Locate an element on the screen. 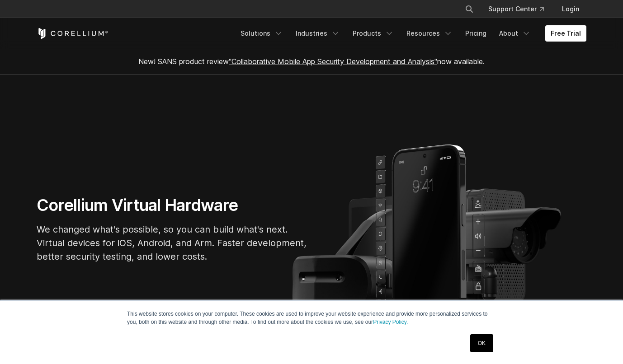 The height and width of the screenshot is (364, 623). p: We changed what's possible, so you can build what's next. Virtual devices for iOS, Android, and A... is located at coordinates (172, 243).